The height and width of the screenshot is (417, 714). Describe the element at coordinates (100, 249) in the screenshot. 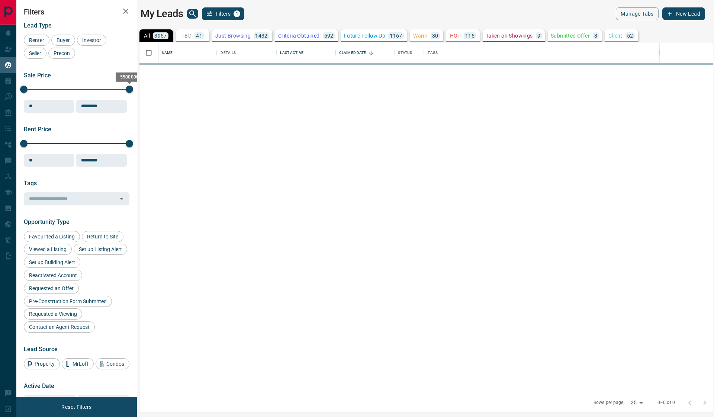

I see `span: Set up Listing Alert` at that location.